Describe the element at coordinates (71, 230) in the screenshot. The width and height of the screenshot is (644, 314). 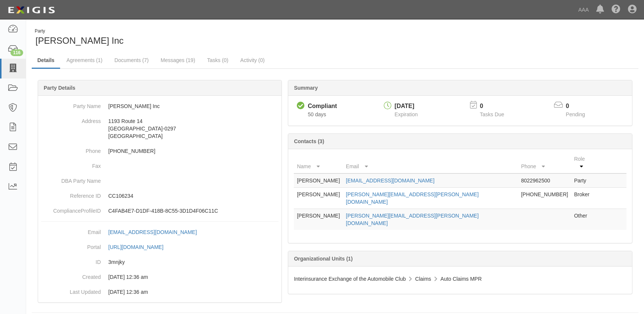
I see `dt: Email` at that location.